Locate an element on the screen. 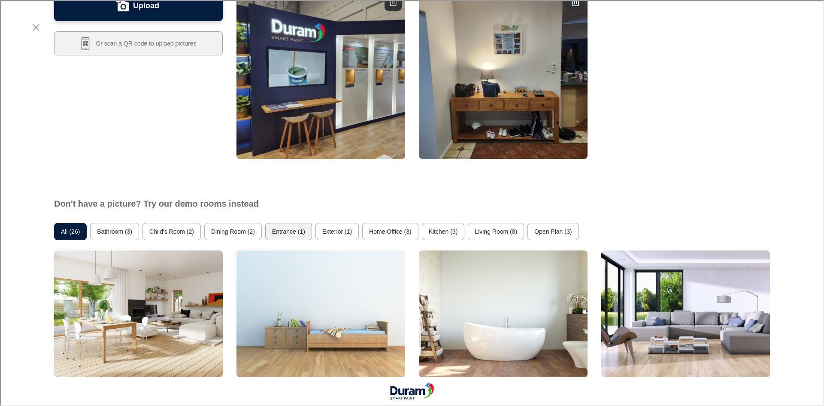 The width and height of the screenshot is (824, 406). button: Entrance (1) is located at coordinates (288, 230).